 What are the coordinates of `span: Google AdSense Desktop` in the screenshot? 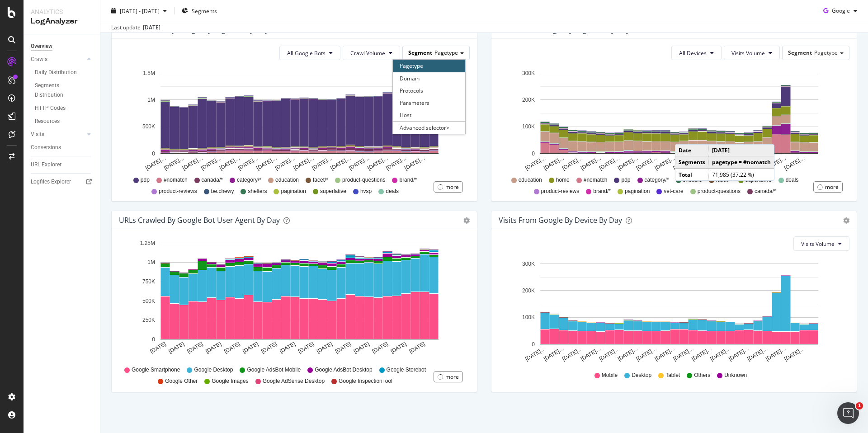 It's located at (294, 381).